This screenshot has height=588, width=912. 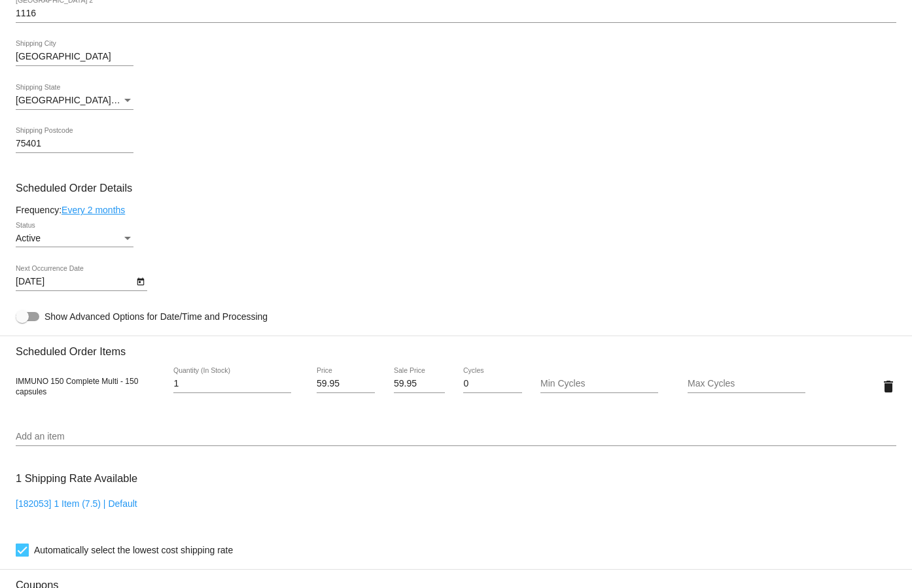 I want to click on input: Quantity (In Stock), so click(x=232, y=384).